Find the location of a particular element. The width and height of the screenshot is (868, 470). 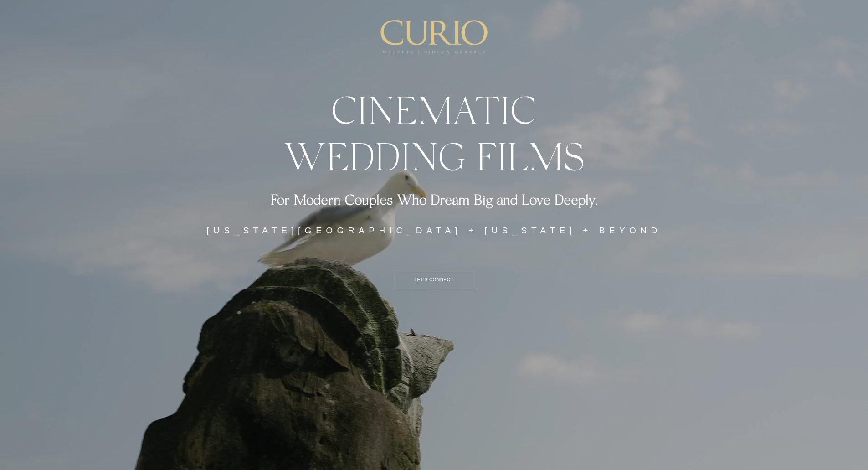

img: C_Logo.png is located at coordinates (434, 37).